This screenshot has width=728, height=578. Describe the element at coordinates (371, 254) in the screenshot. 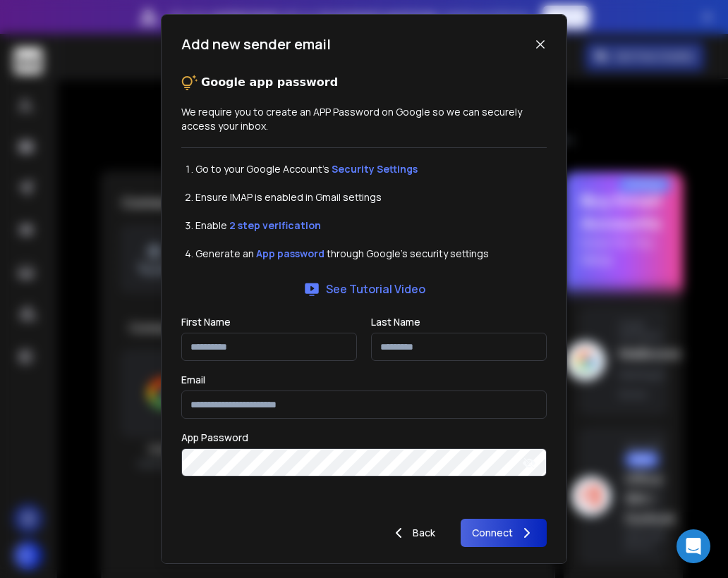

I see `li: Generate an through Google's security settings` at that location.